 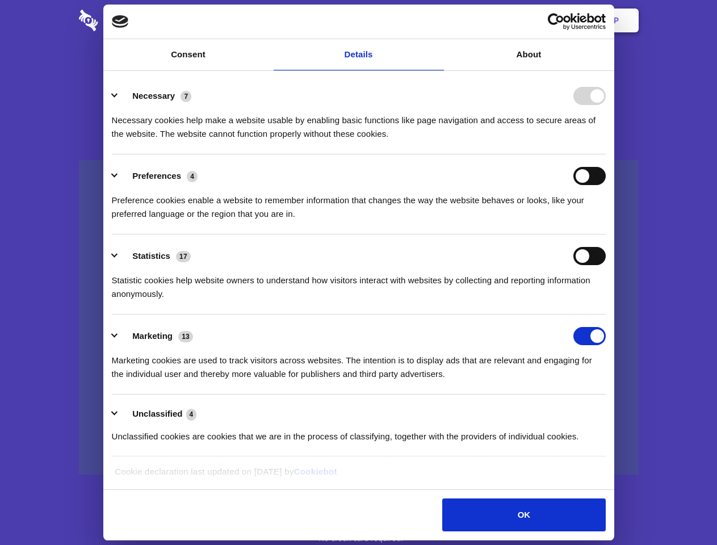 What do you see at coordinates (156, 336) in the screenshot?
I see `button: Marketing (13)` at bounding box center [156, 336].